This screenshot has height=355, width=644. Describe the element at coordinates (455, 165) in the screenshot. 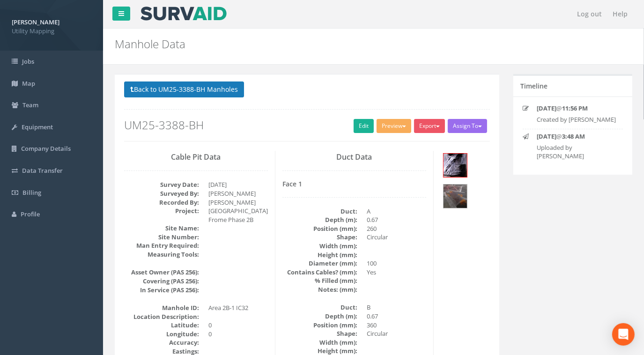

I see `img: ad1a57d6-8ad9-cb00-238f-f199811ec053_7802f9c1-c71b-6c06-aca7-542c5d48d233_thumb.jpg` at that location.